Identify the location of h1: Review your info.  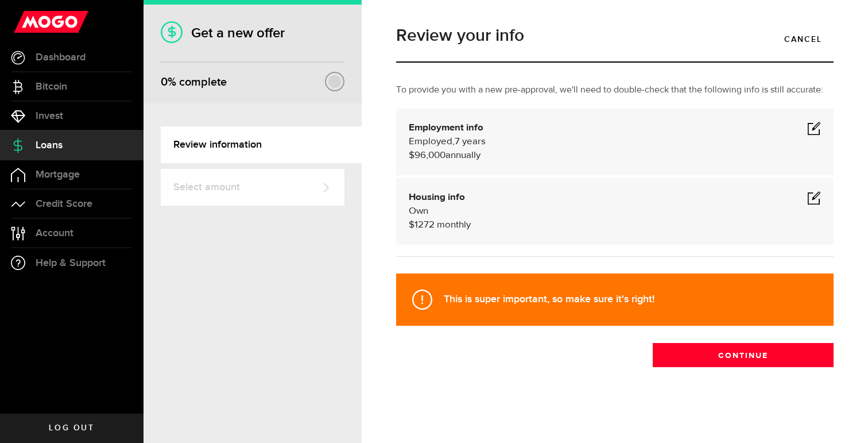
(615, 36).